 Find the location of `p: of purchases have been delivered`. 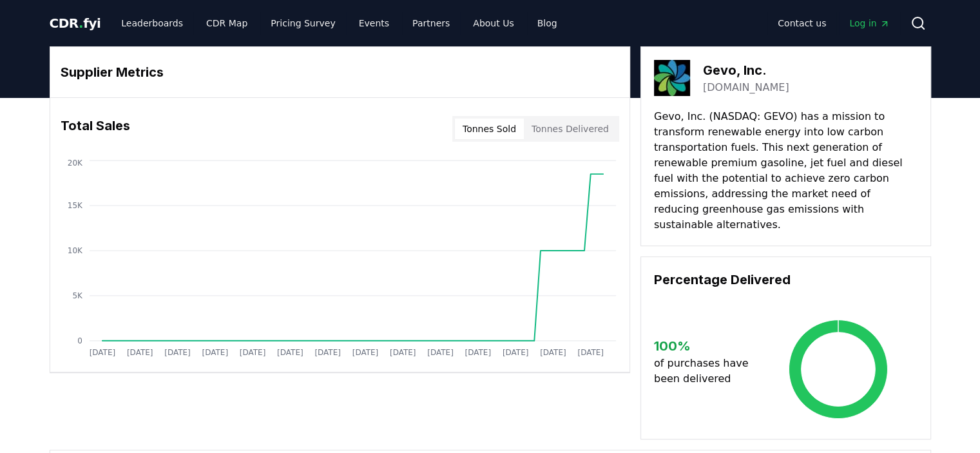

p: of purchases have been delivered is located at coordinates (706, 371).